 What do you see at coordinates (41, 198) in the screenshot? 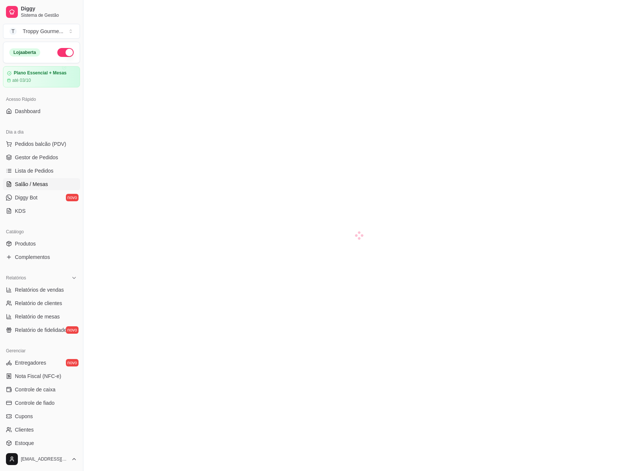
I see `a: Diggy Botnovo` at bounding box center [41, 198].